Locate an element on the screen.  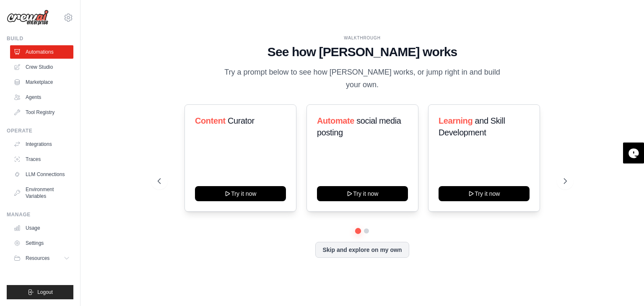
img: Logo is located at coordinates (28, 17).